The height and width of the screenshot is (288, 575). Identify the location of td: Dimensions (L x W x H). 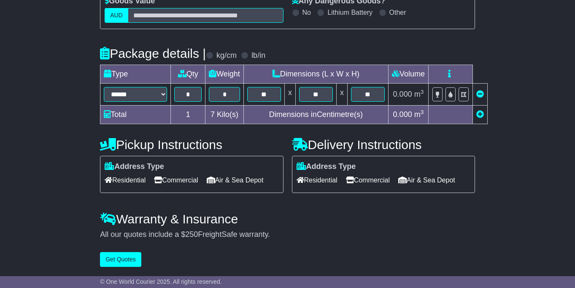
(315, 74).